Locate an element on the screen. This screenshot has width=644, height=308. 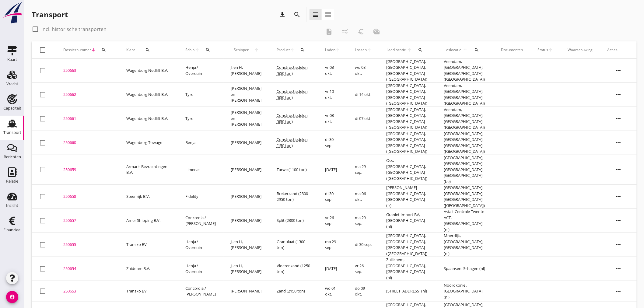
i: view_agenda is located at coordinates (328, 15).